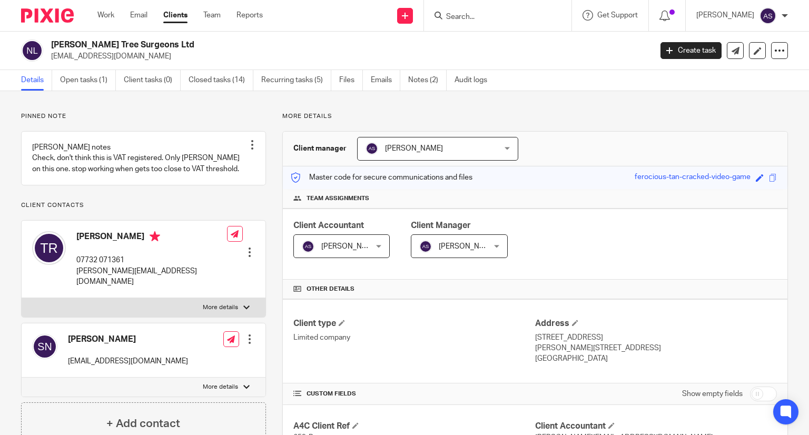  Describe the element at coordinates (143, 205) in the screenshot. I see `p: Client contacts` at that location.